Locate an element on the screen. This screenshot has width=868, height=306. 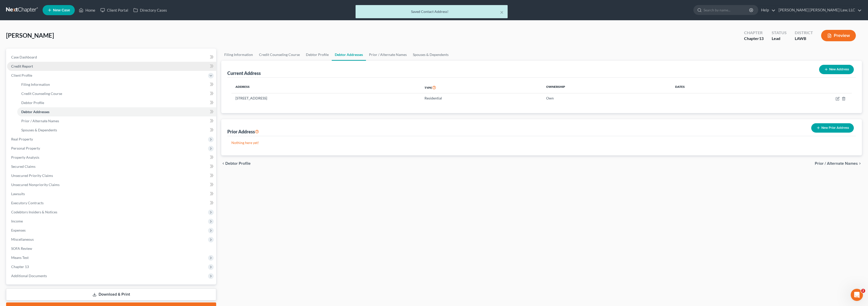
span: Executory Contracts is located at coordinates (28, 203).